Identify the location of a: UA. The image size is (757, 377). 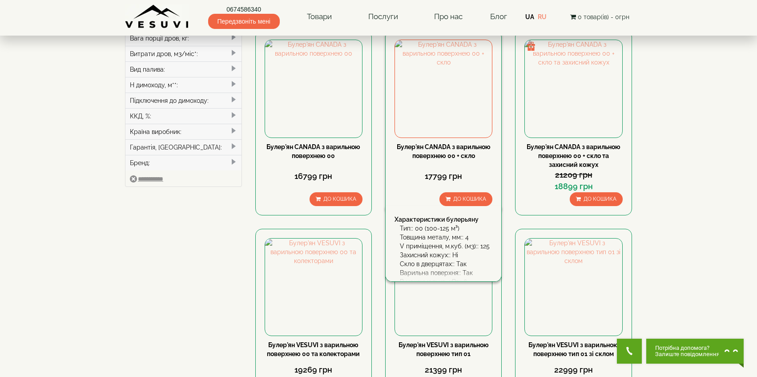
(530, 17).